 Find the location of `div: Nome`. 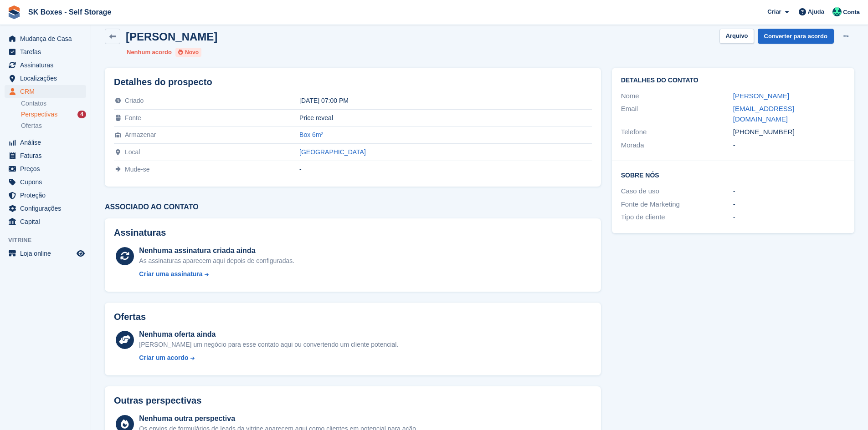

div: Nome is located at coordinates (677, 96).